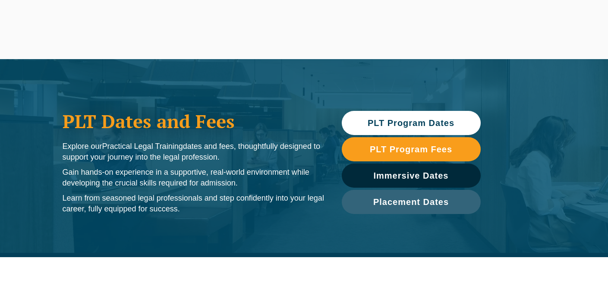 The width and height of the screenshot is (608, 299). Describe the element at coordinates (411, 202) in the screenshot. I see `a: Placement Dates` at that location.